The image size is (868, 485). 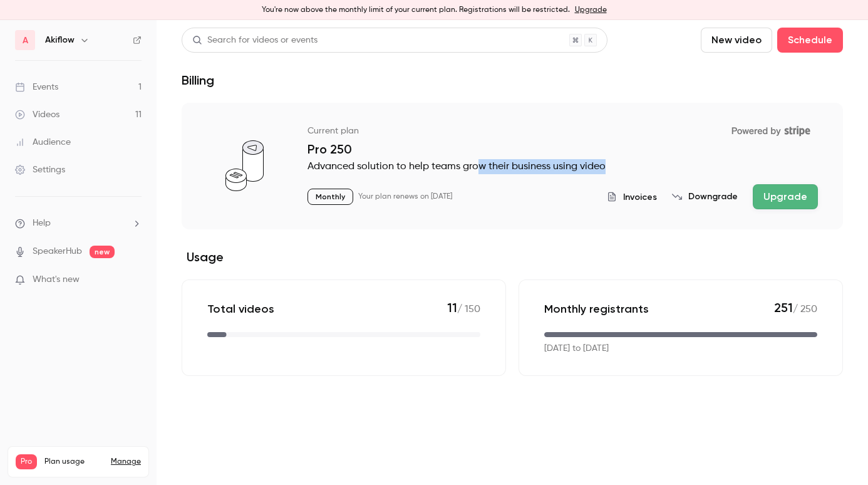 What do you see at coordinates (43, 143) in the screenshot?
I see `div: Audience` at bounding box center [43, 143].